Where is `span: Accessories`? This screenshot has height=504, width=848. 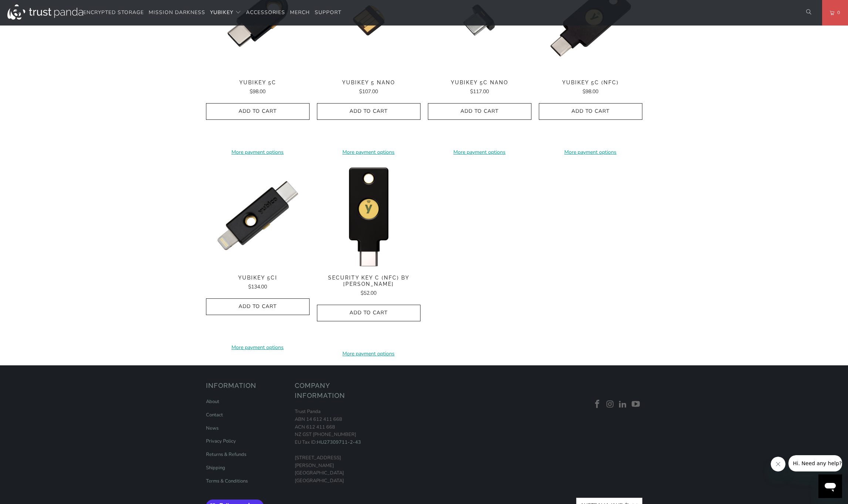 span: Accessories is located at coordinates (266, 13).